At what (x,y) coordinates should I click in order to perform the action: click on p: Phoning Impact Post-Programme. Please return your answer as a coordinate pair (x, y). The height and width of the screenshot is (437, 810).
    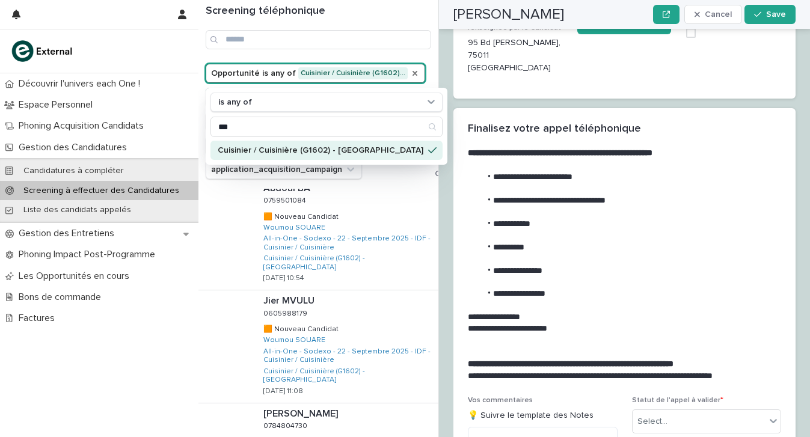
    Looking at the image, I should click on (89, 254).